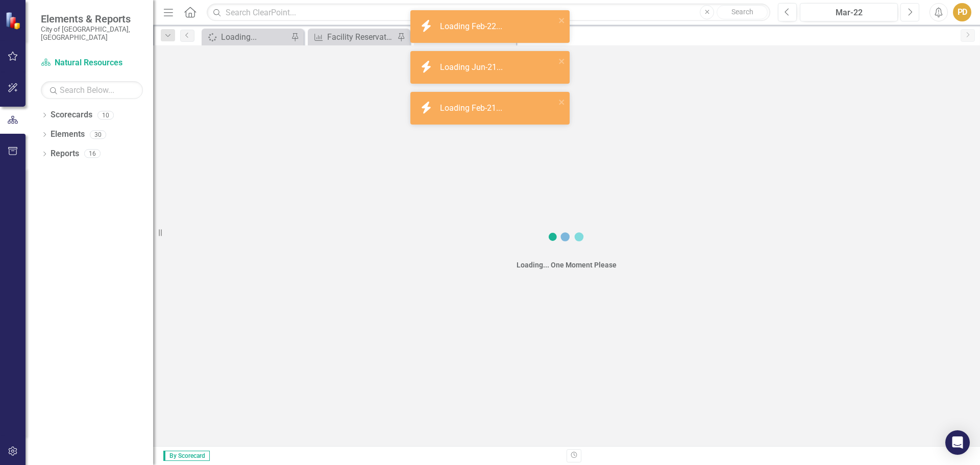  What do you see at coordinates (849, 13) in the screenshot?
I see `button: Mar-22` at bounding box center [849, 13].